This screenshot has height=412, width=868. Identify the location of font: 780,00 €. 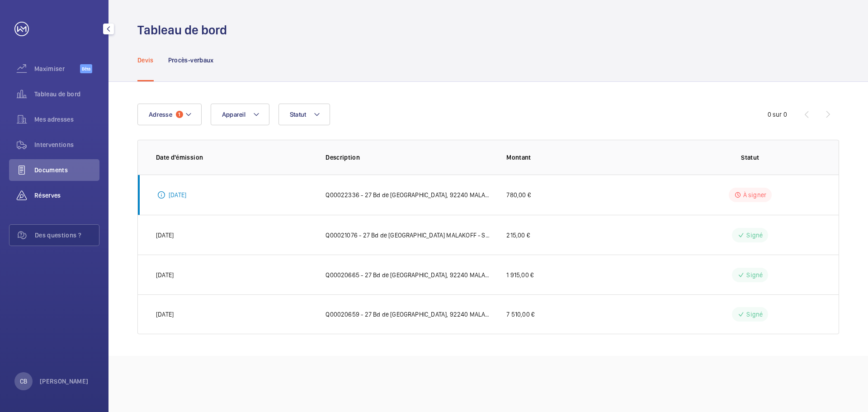
(518, 195).